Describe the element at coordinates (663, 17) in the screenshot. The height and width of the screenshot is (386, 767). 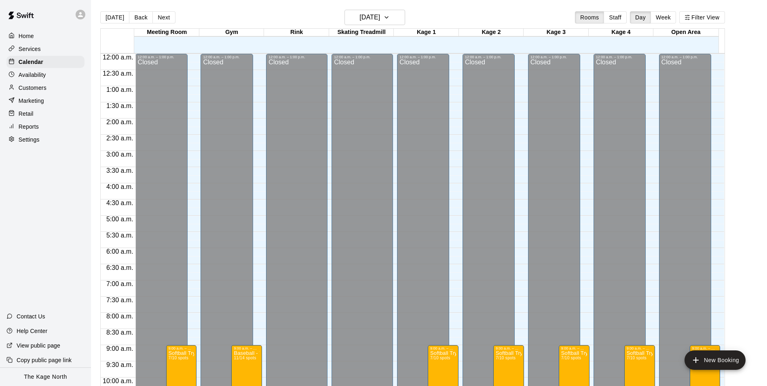
I see `button: Week` at that location.